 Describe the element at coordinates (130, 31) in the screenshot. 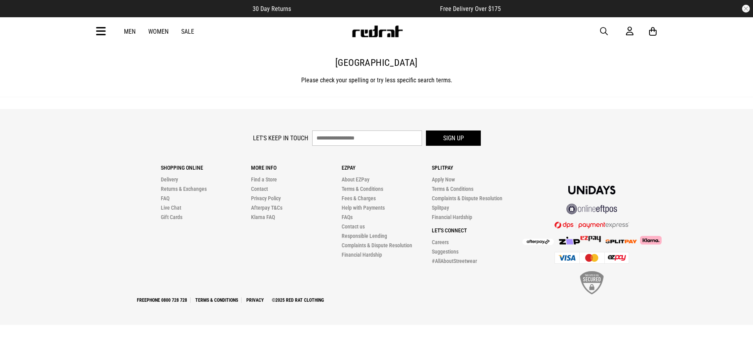

I see `a: Men` at that location.